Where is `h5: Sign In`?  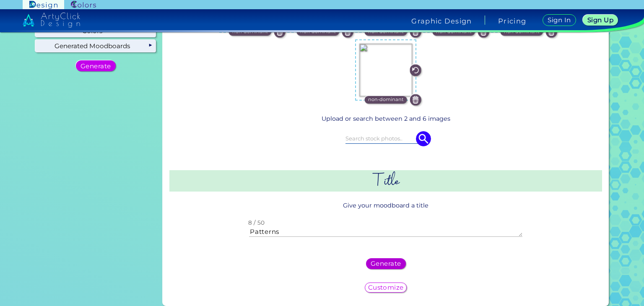 h5: Sign In is located at coordinates (559, 19).